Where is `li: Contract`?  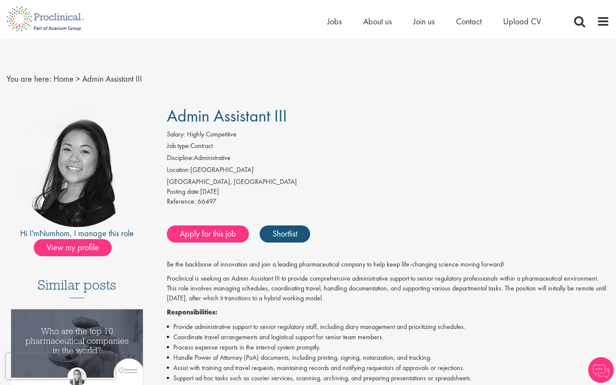 li: Contract is located at coordinates (388, 147).